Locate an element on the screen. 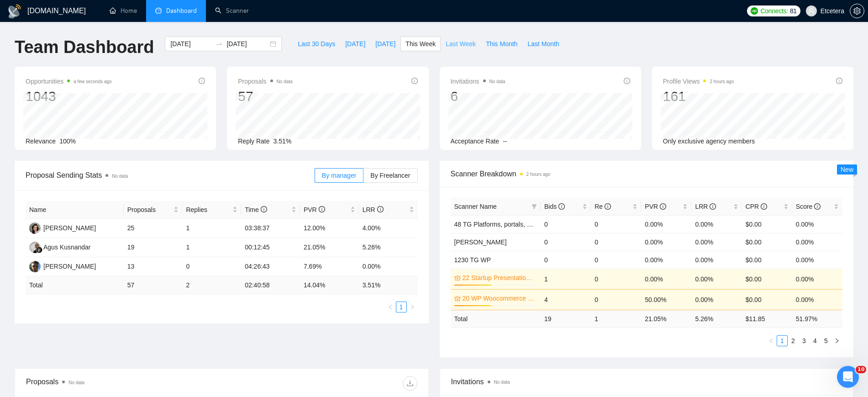 This screenshot has width=868, height=397. span: PVR is located at coordinates (314, 210).